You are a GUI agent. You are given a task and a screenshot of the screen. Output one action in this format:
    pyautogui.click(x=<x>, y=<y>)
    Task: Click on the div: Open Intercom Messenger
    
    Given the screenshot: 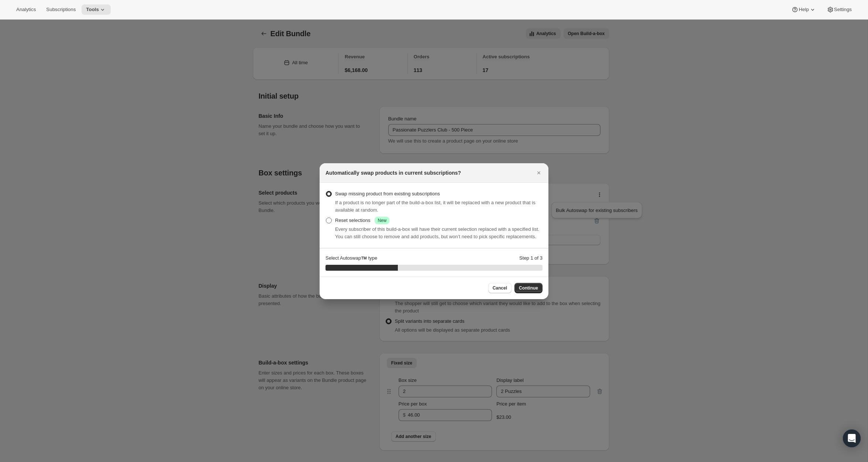 What is the action you would take?
    pyautogui.click(x=852, y=438)
    